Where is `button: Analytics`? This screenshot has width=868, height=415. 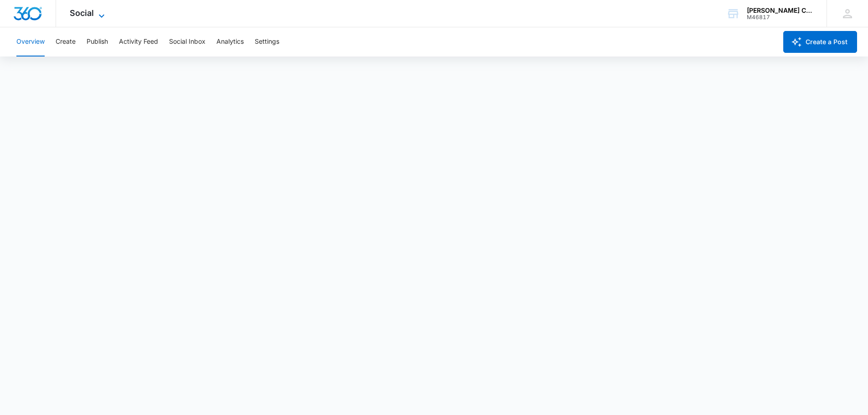 button: Analytics is located at coordinates (230, 42).